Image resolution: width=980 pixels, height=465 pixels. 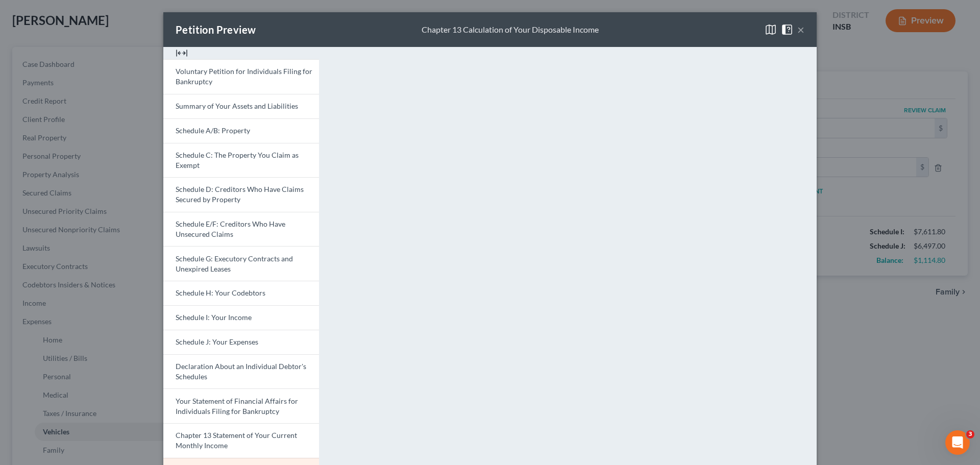 What do you see at coordinates (213, 130) in the screenshot?
I see `span: Schedule A/B: Property` at bounding box center [213, 130].